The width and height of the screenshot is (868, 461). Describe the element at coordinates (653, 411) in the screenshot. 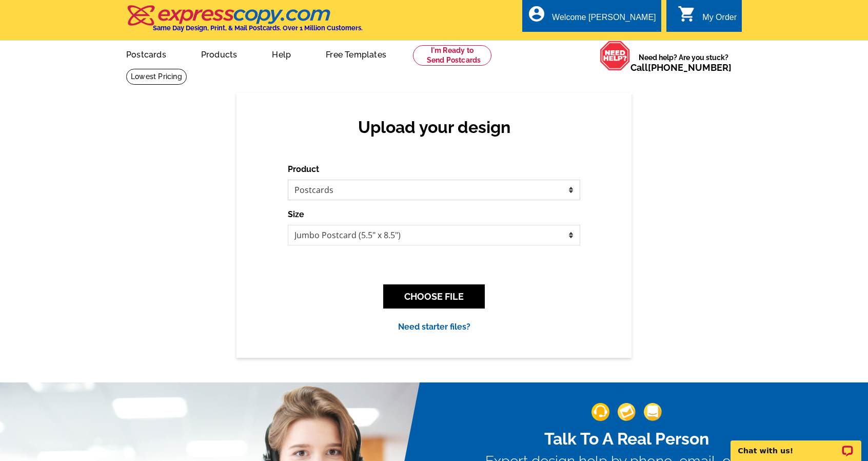

I see `img: support-img-3_1.png` at that location.